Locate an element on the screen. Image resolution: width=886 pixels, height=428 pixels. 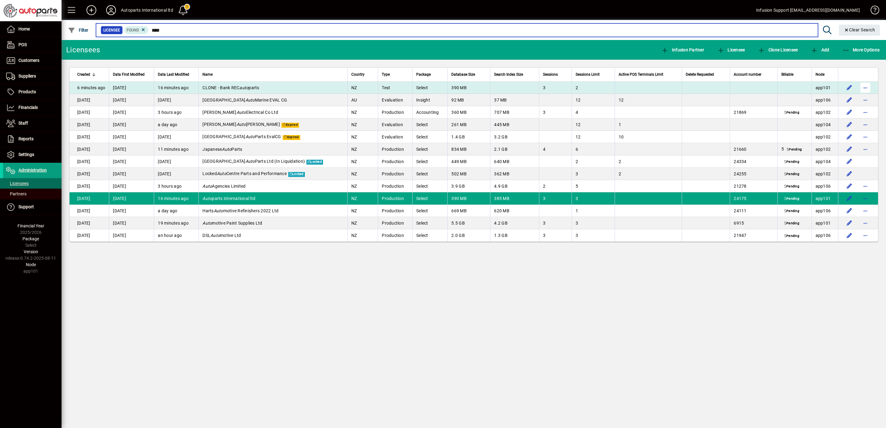
span: Agencies Limited is located at coordinates (224, 186).